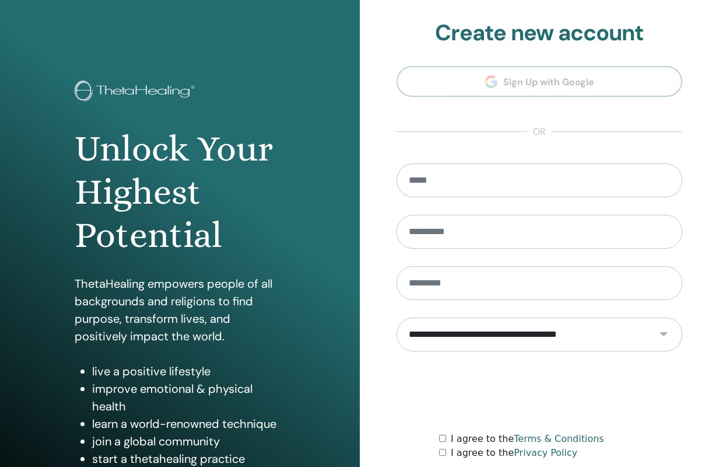  Describe the element at coordinates (188, 441) in the screenshot. I see `li: join a global community` at that location.